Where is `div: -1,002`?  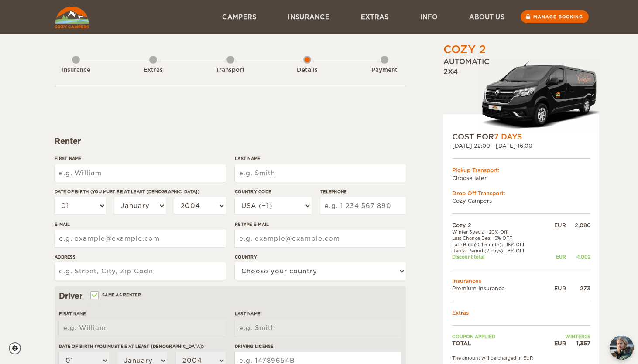
div: -1,002 is located at coordinates (578, 257).